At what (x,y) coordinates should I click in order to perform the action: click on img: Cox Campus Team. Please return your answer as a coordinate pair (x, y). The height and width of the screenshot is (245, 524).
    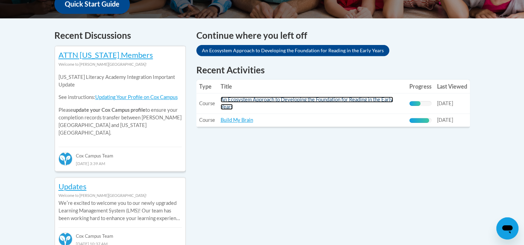
    Looking at the image, I should click on (65, 159).